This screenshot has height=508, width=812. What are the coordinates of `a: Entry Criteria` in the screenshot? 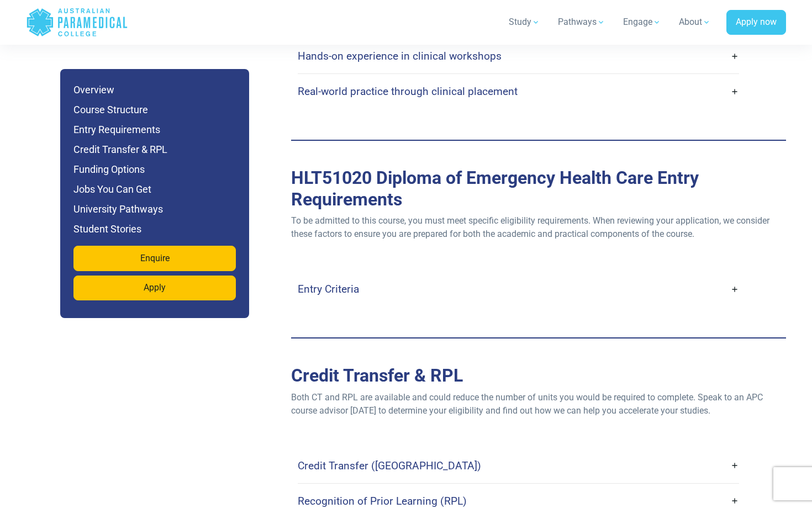 It's located at (518, 289).